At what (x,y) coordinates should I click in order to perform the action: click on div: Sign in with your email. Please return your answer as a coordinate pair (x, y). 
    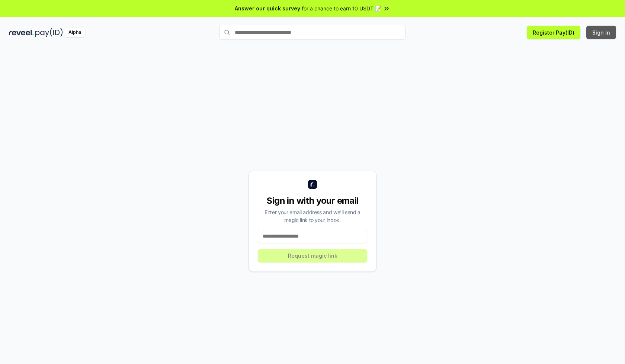
    Looking at the image, I should click on (312, 201).